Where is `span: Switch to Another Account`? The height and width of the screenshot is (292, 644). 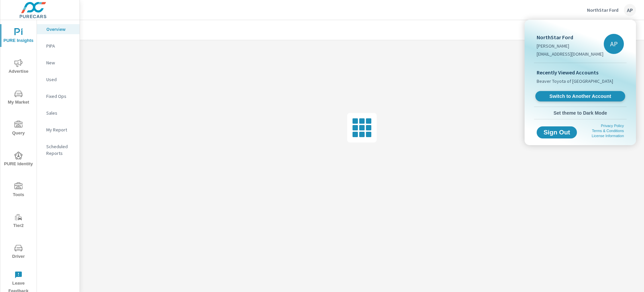
span: Switch to Another Account is located at coordinates (580, 96).